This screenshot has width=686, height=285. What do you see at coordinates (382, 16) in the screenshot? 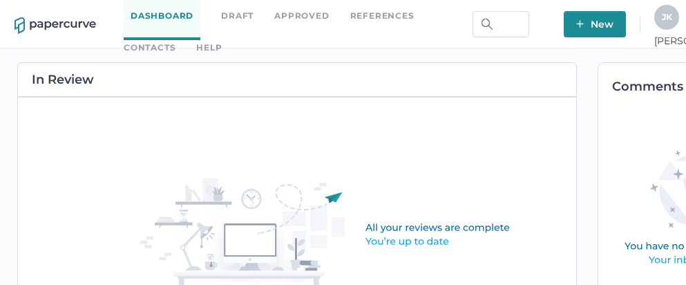
I see `a: References` at bounding box center [382, 16].